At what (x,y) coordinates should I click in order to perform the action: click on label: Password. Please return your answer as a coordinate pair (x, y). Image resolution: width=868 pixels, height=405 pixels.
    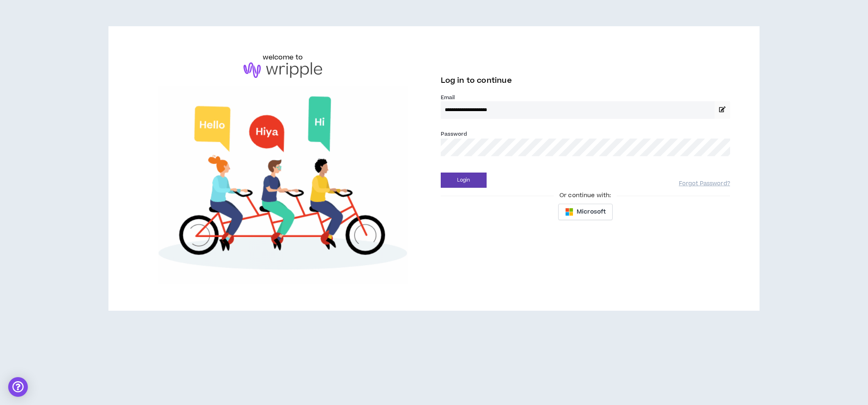
    Looking at the image, I should click on (454, 134).